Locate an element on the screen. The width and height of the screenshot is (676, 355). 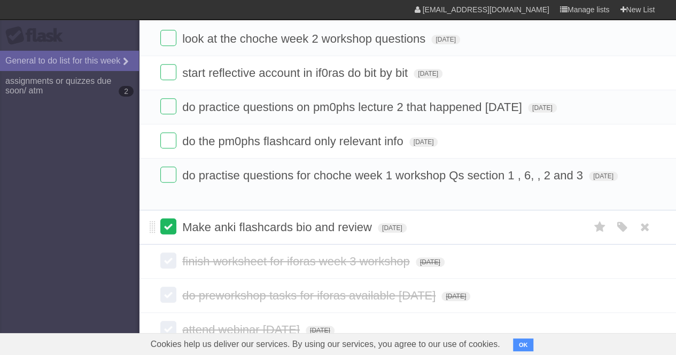
b: 2 is located at coordinates (126, 91).